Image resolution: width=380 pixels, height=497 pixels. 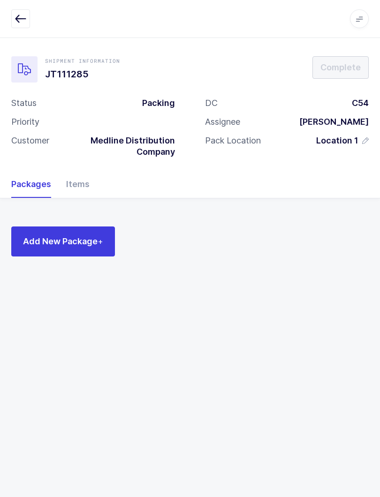 I want to click on div: Customer, so click(x=30, y=146).